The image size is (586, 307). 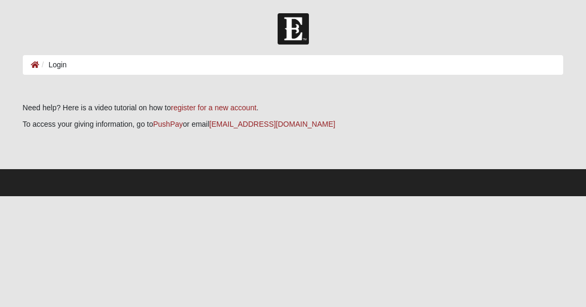 What do you see at coordinates (293, 108) in the screenshot?
I see `p: Need help? Here is a video tutorial on how to .` at bounding box center [293, 108].